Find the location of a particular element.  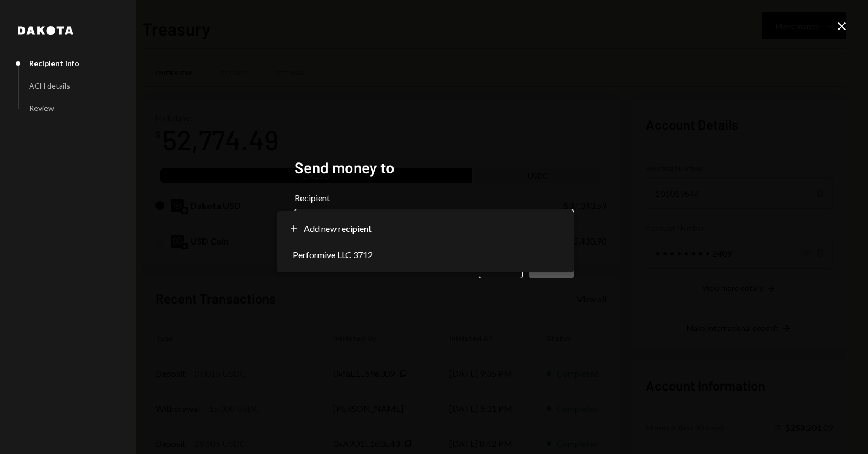

div: ACH details is located at coordinates (49, 85).